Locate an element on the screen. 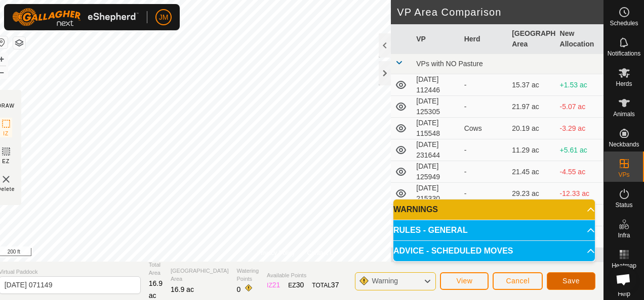  a: Privacy Policy is located at coordinates (276, 254).